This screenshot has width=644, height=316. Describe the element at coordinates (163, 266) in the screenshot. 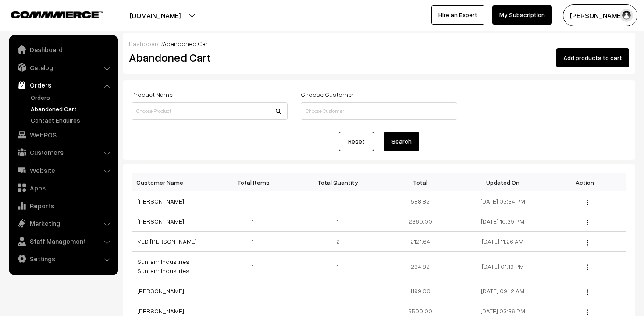

I see `a: Sunram Industries Sunram Industries` at that location.